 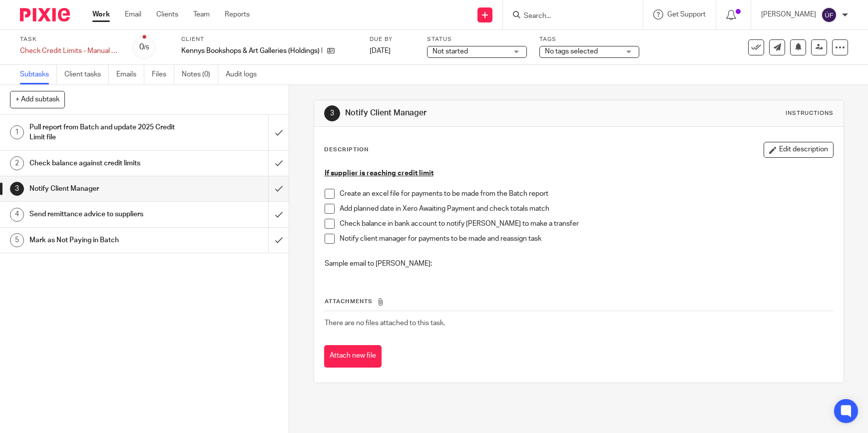 I want to click on div: Check Credit Limits - Manual Supplier Payments, so click(x=70, y=51).